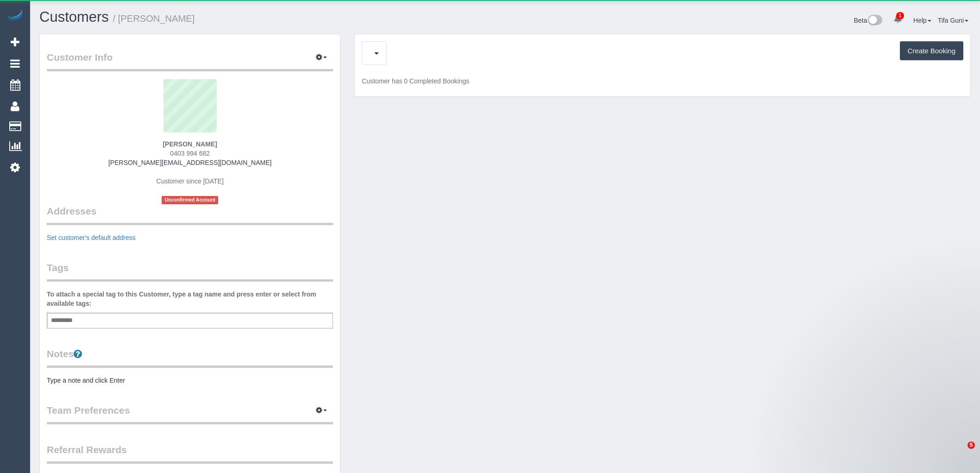 This screenshot has width=980, height=473. Describe the element at coordinates (897, 19) in the screenshot. I see `a: 1` at that location.